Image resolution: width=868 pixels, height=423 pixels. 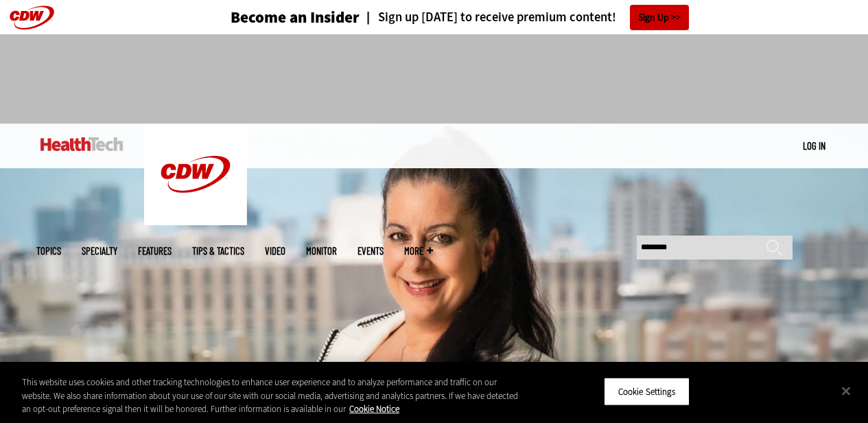 What do you see at coordinates (646, 391) in the screenshot?
I see `button: Cookie Settings` at bounding box center [646, 391].